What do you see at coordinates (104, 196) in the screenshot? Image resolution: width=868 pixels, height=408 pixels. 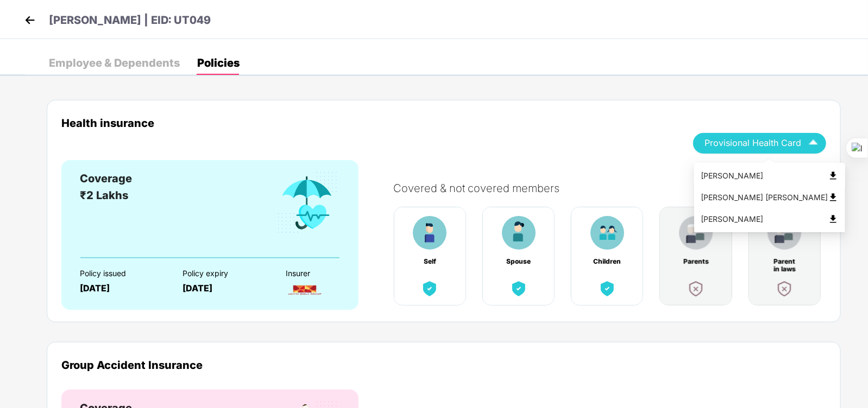 I see `span: ₹2 Lakhs` at bounding box center [104, 196].